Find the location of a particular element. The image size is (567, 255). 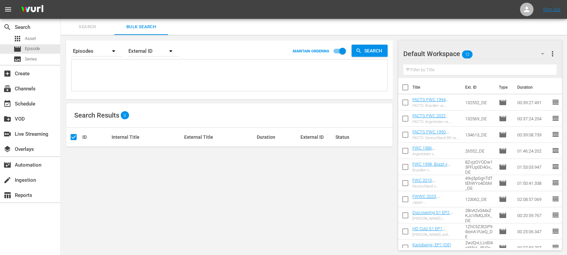

div: ID is located at coordinates (96, 137).